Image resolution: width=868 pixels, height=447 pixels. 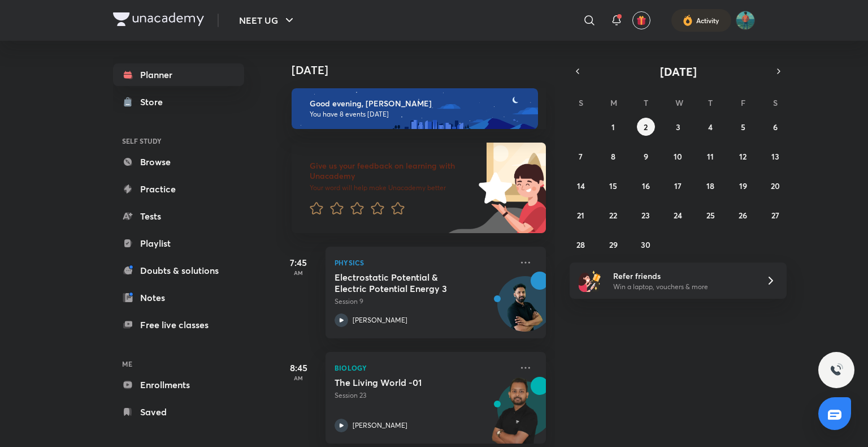 What do you see at coordinates (581, 156) in the screenshot?
I see `abbr: September 7, 2025` at bounding box center [581, 156].